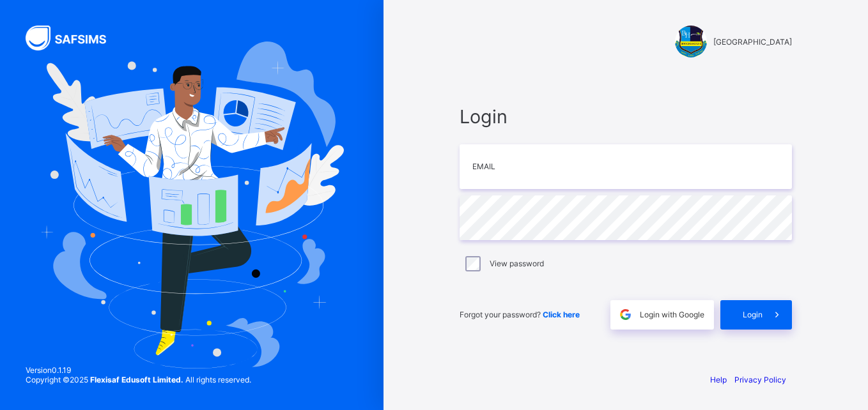  Describe the element at coordinates (191, 205) in the screenshot. I see `img: Hero Image` at that location.